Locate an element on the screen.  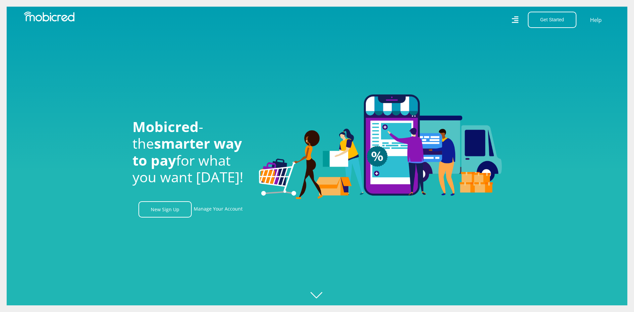
span: smarter way to pay is located at coordinates (187, 152).